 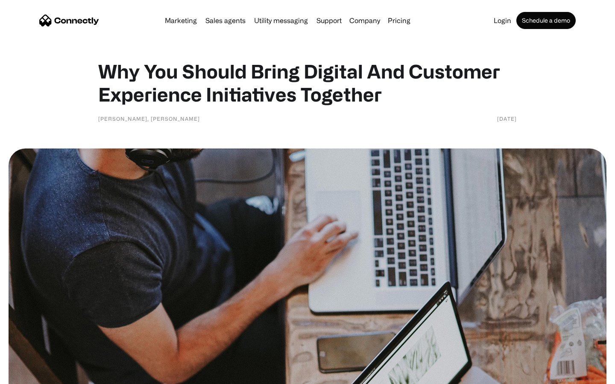 I want to click on a: Schedule a demo, so click(x=546, y=20).